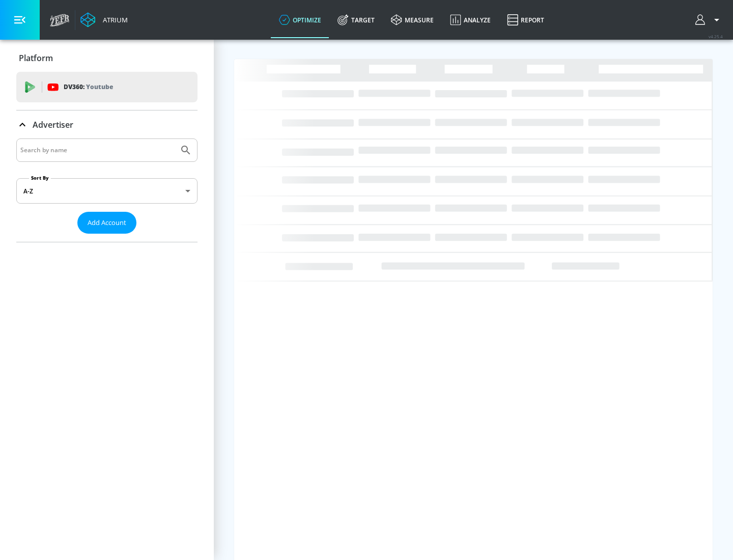  I want to click on p: Youtube, so click(100, 87).